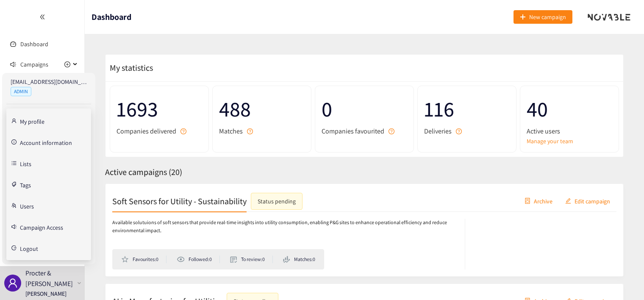 This screenshot has width=644, height=300. What do you see at coordinates (26, 184) in the screenshot?
I see `a: Tags` at bounding box center [26, 184].